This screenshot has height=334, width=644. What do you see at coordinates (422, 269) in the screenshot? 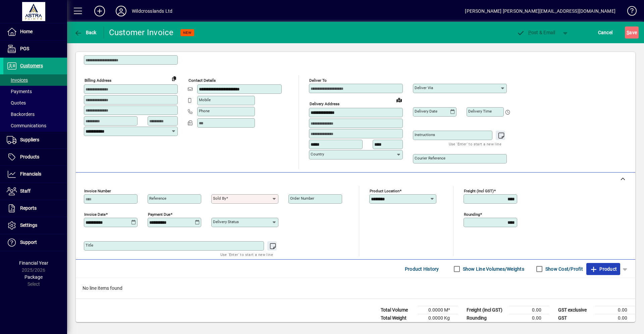
I see `button: Product History` at bounding box center [422, 269].